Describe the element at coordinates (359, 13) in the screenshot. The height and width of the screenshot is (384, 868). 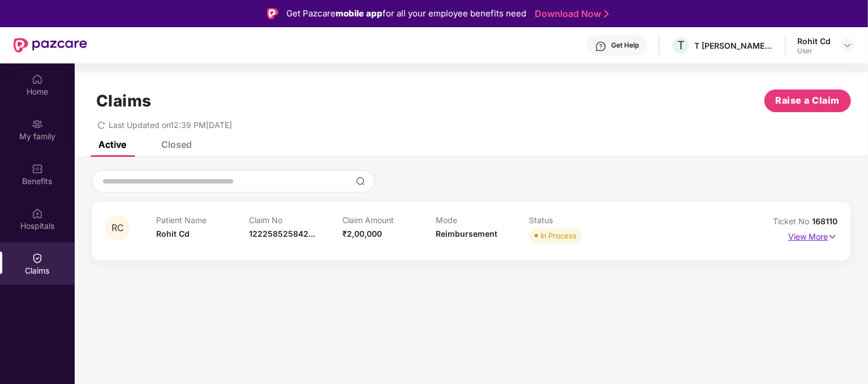
I see `strong: mobile app` at that location.